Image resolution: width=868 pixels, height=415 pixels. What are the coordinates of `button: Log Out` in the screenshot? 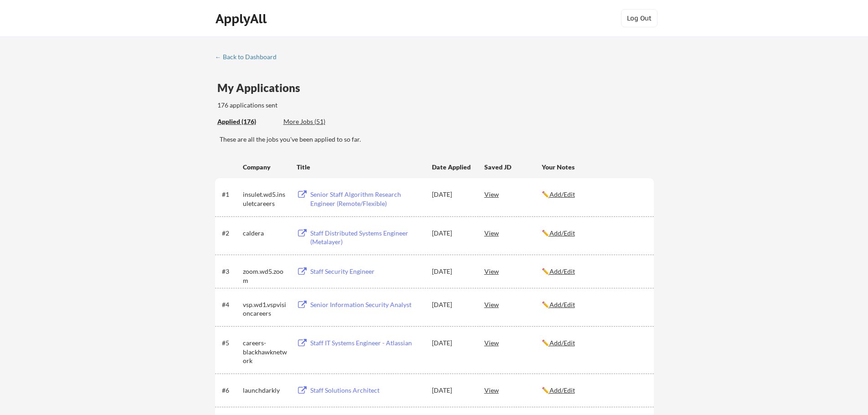 It's located at (639, 18).